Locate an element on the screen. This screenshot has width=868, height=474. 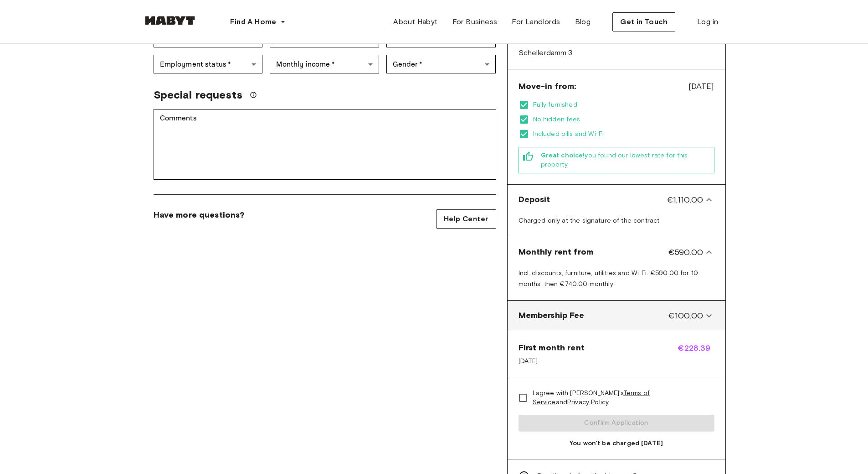
span: you found our lowest rate for this property is located at coordinates (626, 160).